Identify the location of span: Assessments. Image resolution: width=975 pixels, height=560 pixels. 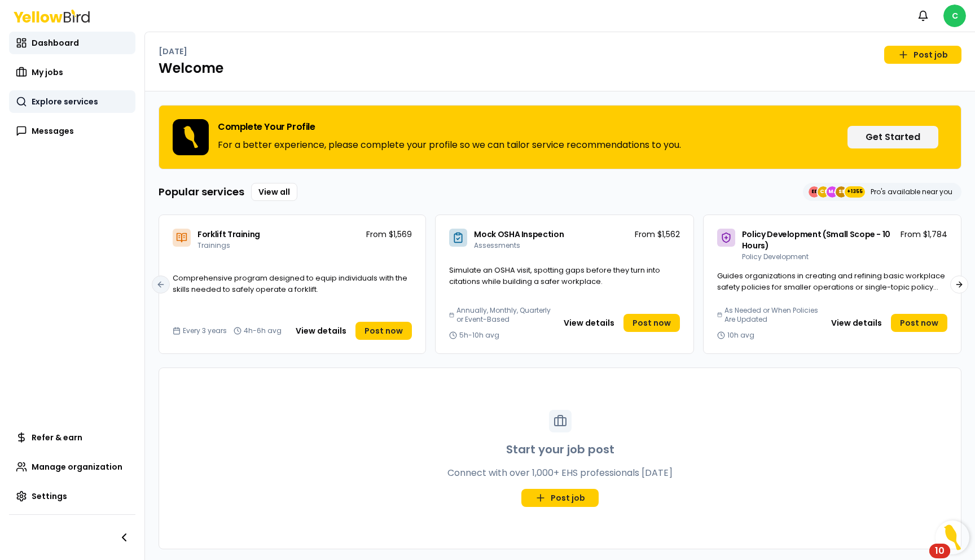
(497, 245).